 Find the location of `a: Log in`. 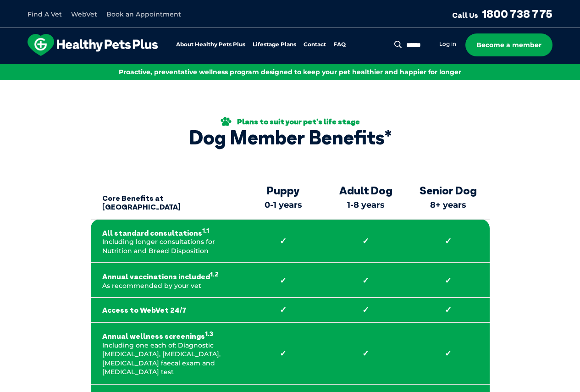

a: Log in is located at coordinates (447, 44).